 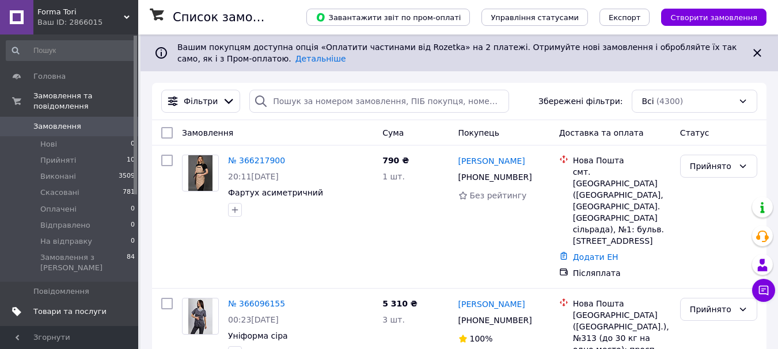 I want to click on span: Створити замовлення, so click(x=713, y=17).